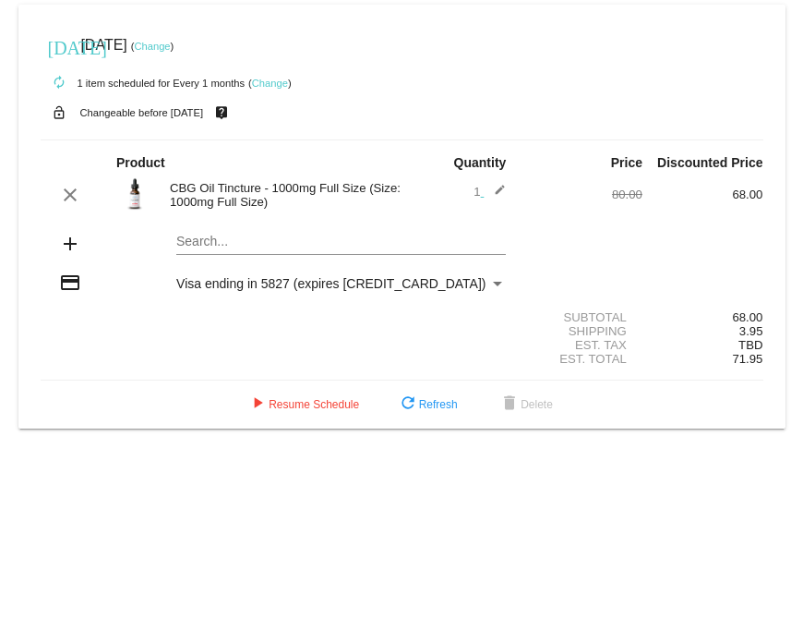  I want to click on div: Shipping, so click(582, 331).